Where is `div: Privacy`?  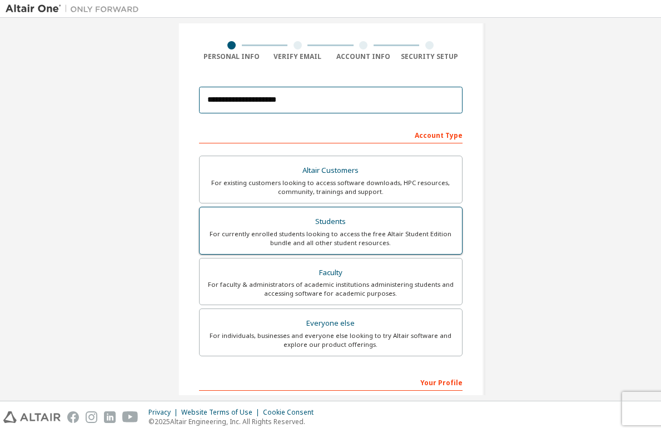
div: Privacy is located at coordinates (165, 413).